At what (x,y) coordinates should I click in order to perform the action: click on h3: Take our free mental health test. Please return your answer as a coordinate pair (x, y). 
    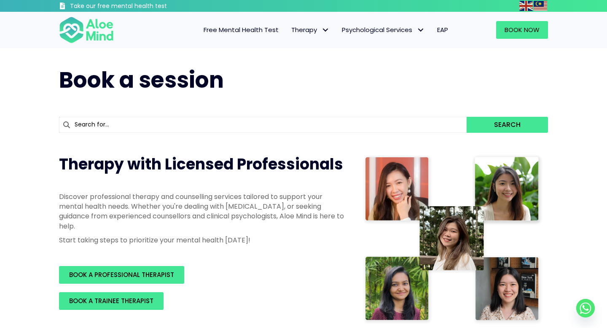
    Looking at the image, I should click on (141, 6).